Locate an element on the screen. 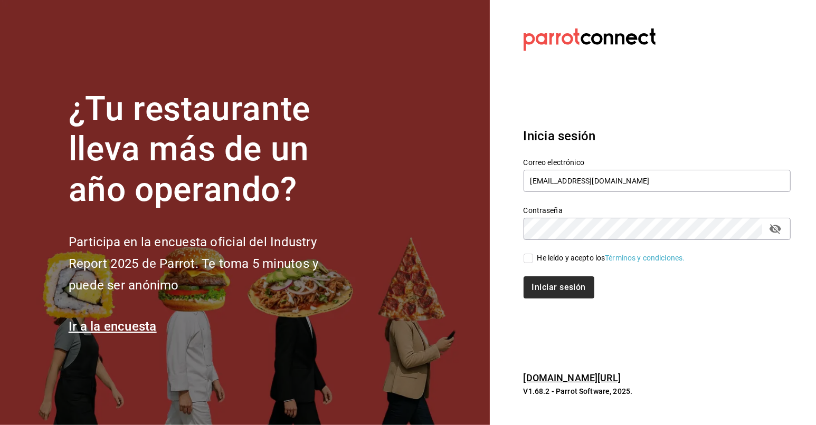  input: Ingresa tu correo electrónico is located at coordinates (657, 181).